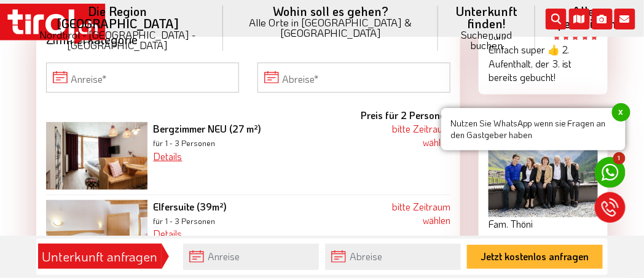 The width and height of the screenshot is (644, 278). Describe the element at coordinates (208, 128) in the screenshot. I see `b: Bergzimmer NEU (27 m²)` at that location.